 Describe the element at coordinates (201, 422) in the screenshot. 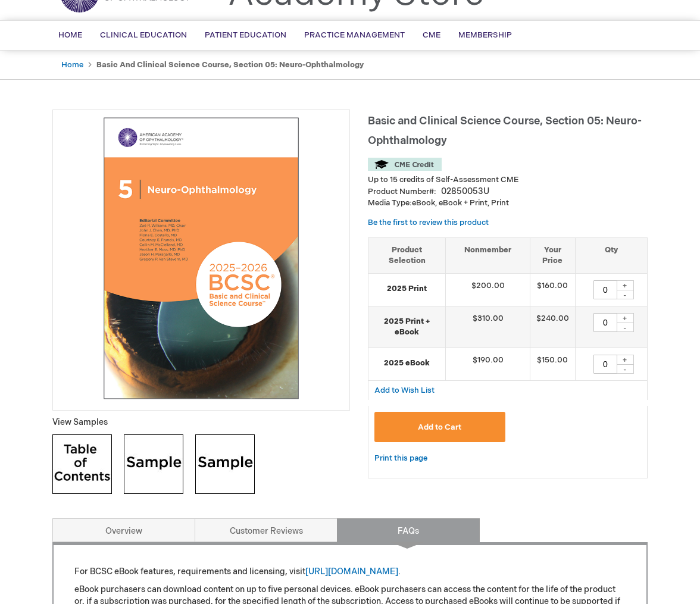

I see `p: View Samples` at that location.